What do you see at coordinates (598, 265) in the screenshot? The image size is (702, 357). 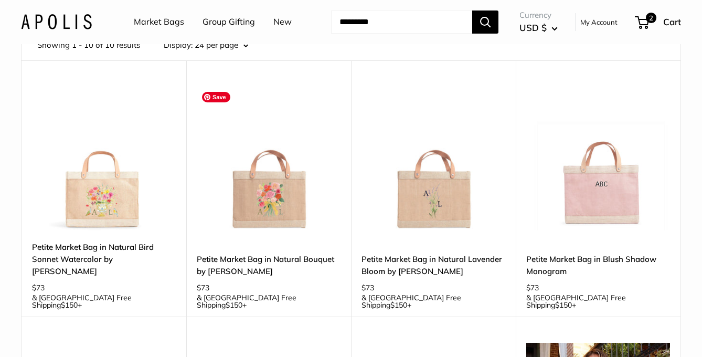 I see `a: Petite Market Bag in Blush Shadow Monogram` at bounding box center [598, 265].